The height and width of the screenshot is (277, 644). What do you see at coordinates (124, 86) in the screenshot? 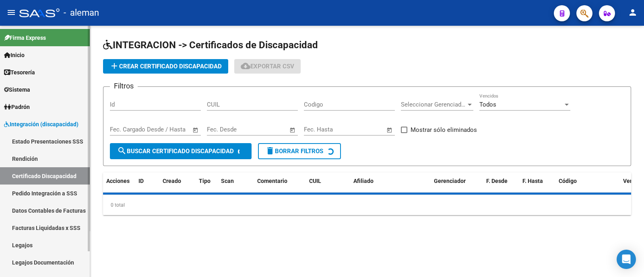
I see `h3: Filtros` at bounding box center [124, 86].